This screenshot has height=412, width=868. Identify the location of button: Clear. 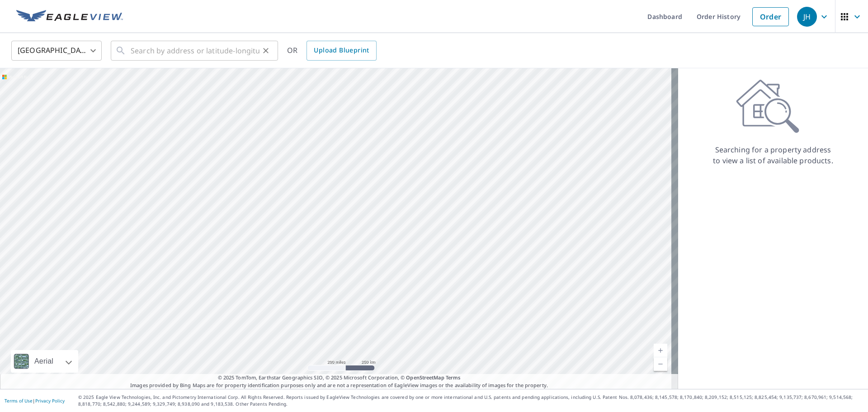
(266, 51).